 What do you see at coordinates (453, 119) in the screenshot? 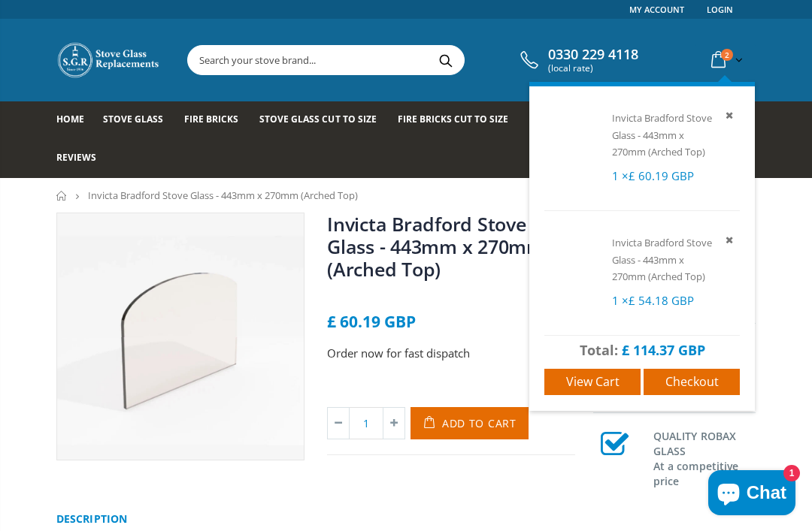
I see `span: Fire Bricks Cut To Size` at bounding box center [453, 119].